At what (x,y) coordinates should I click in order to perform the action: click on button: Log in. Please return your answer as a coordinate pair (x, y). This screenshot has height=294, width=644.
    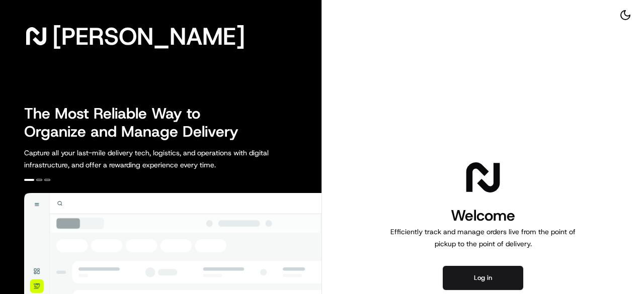
    Looking at the image, I should click on (483, 278).